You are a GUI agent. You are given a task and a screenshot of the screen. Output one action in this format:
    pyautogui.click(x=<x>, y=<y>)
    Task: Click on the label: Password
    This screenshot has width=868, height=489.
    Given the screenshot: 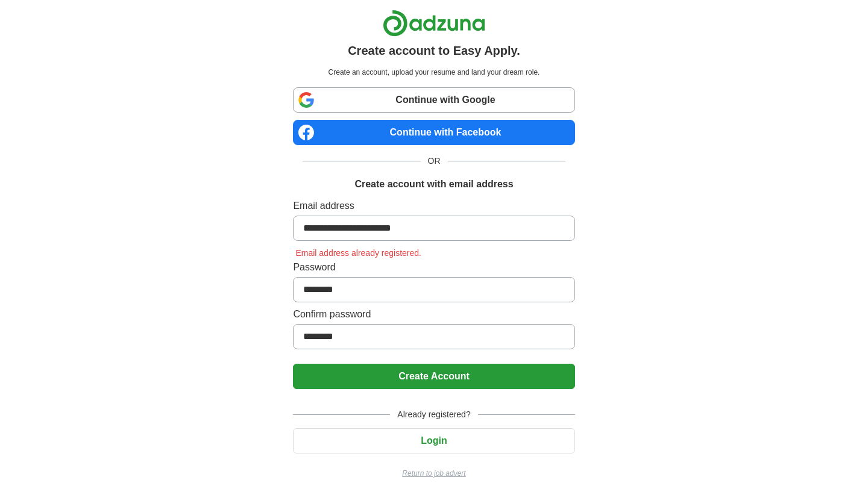 What is the action you would take?
    pyautogui.click(x=433, y=267)
    